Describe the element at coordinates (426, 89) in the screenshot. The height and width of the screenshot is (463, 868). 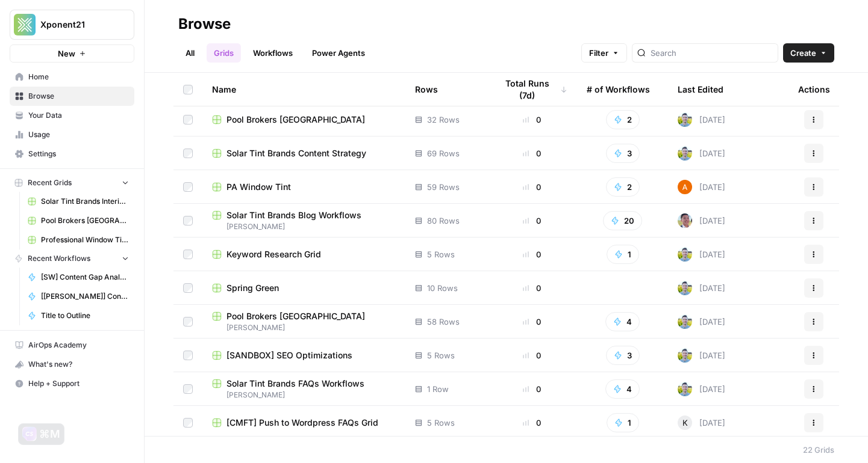
I see `div: Rows` at that location.